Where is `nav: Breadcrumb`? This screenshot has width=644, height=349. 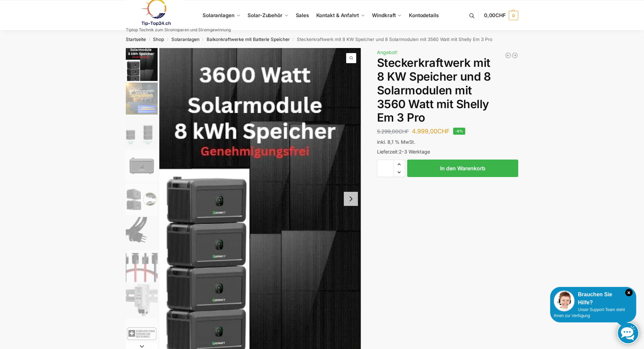 nav: Breadcrumb is located at coordinates (322, 40).